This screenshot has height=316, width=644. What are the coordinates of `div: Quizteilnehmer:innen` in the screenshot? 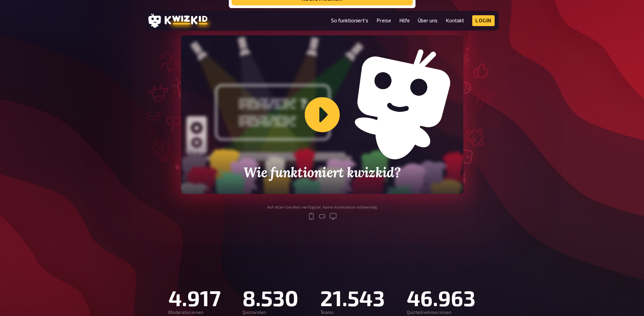 It's located at (441, 313).